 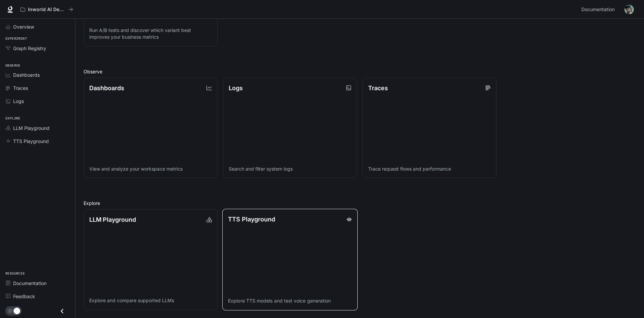 What do you see at coordinates (37, 128) in the screenshot?
I see `a: LLM Playground` at bounding box center [37, 128].